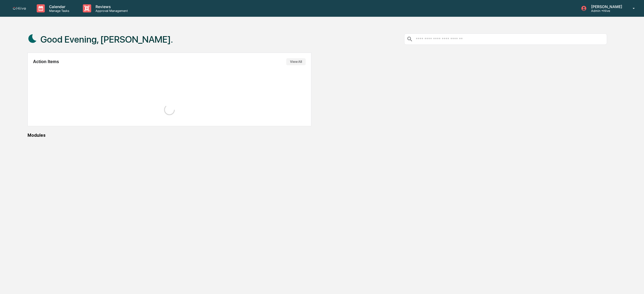  I want to click on p: Reviews, so click(111, 6).